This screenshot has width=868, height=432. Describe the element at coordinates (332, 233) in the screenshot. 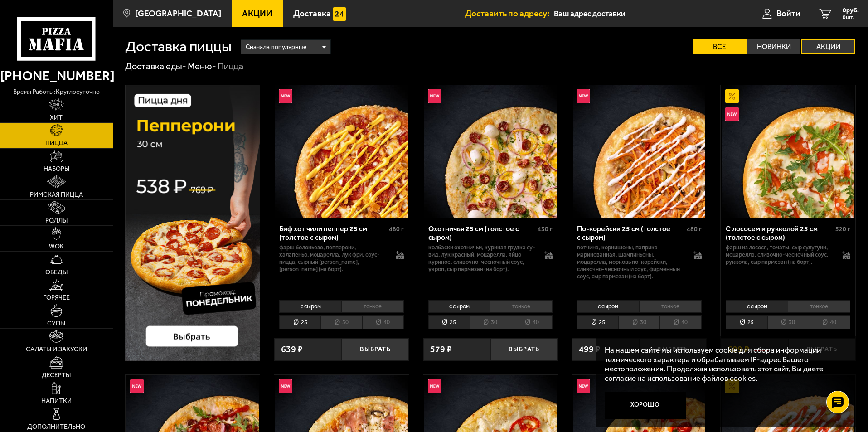

I see `div: Биф хот чили пеппер 25 см (толстое с сыром)` at that location.